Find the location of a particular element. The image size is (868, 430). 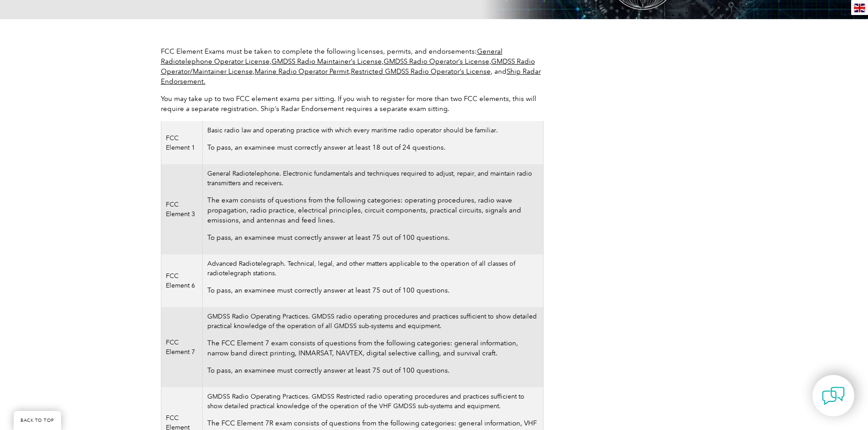

p: The FCC Element 7 exam consists of questions from the following categories: general information, ... is located at coordinates (373, 348).